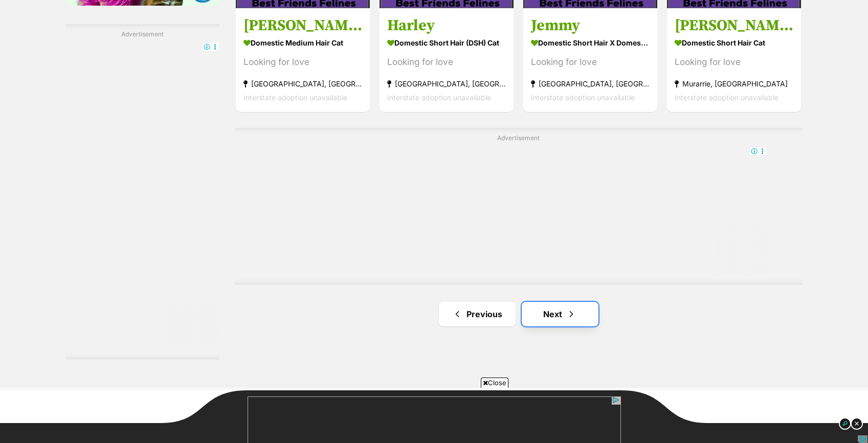 This screenshot has height=443, width=868. Describe the element at coordinates (447, 42) in the screenshot. I see `strong: Domestic Short Hair (DSH) Cat` at that location.